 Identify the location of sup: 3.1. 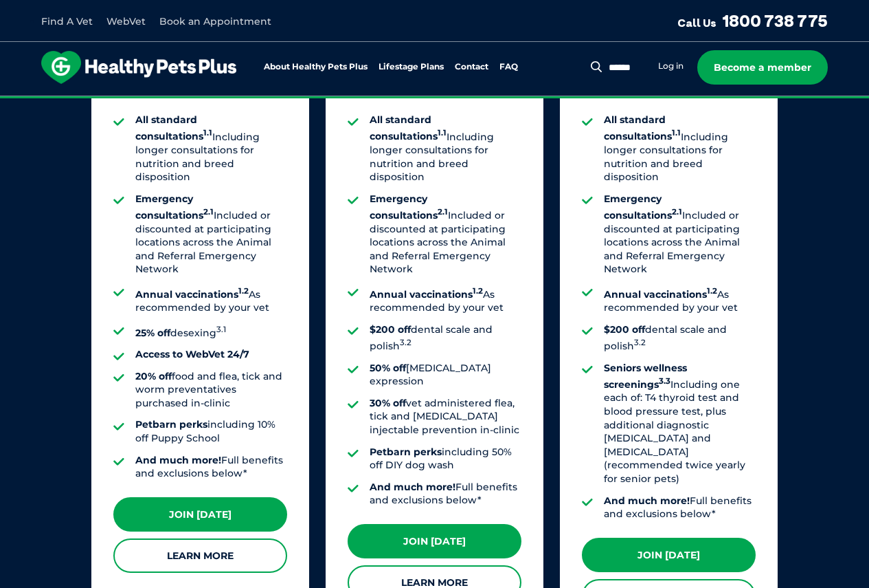
(221, 329).